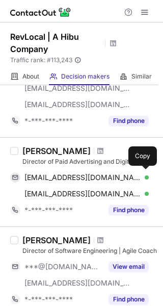  What do you see at coordinates (85, 77) in the screenshot?
I see `span: Decision makers` at bounding box center [85, 77].